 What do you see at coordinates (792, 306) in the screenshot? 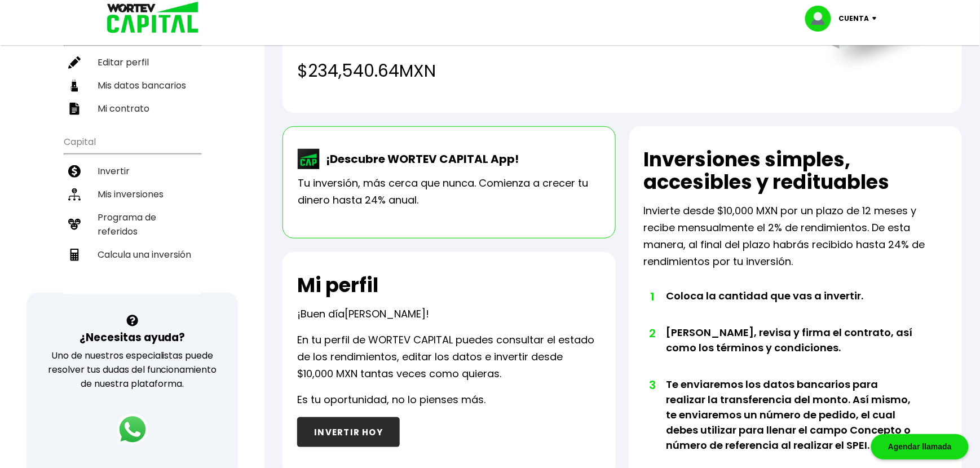
I see `li: Coloca la cantidad que vas a invertir.` at bounding box center [792, 306].